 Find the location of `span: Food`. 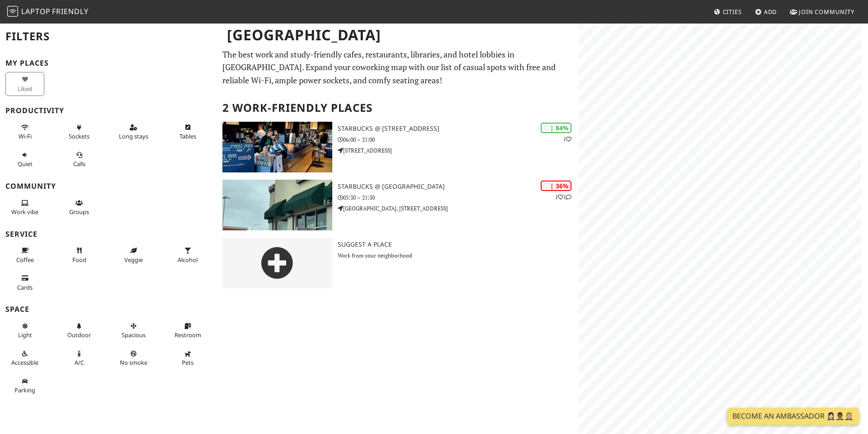

span: Food is located at coordinates (79, 259).